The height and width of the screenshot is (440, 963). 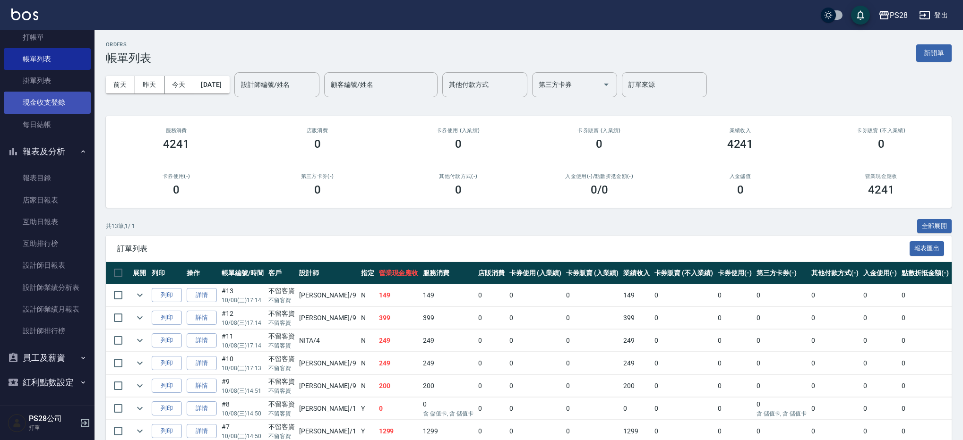 What do you see at coordinates (448, 414) in the screenshot?
I see `p: 含 儲值卡, 含 儲值卡` at bounding box center [448, 414].